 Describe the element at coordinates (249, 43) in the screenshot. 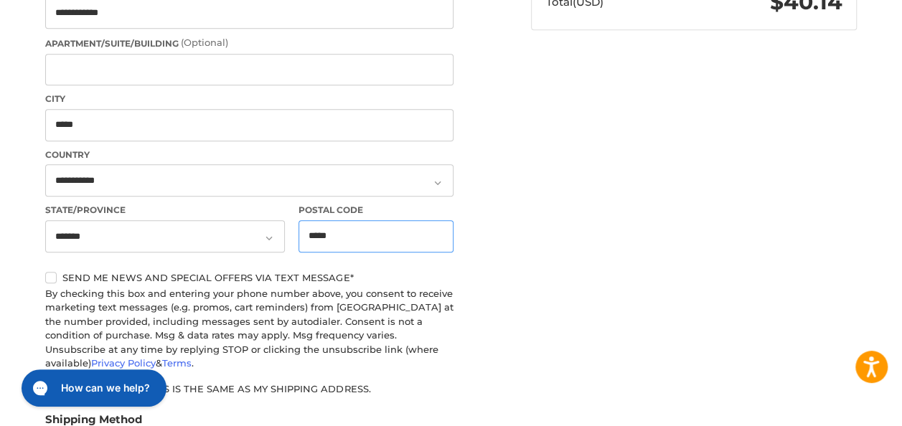

I see `label: Apartment/Suite/Building` at that location.